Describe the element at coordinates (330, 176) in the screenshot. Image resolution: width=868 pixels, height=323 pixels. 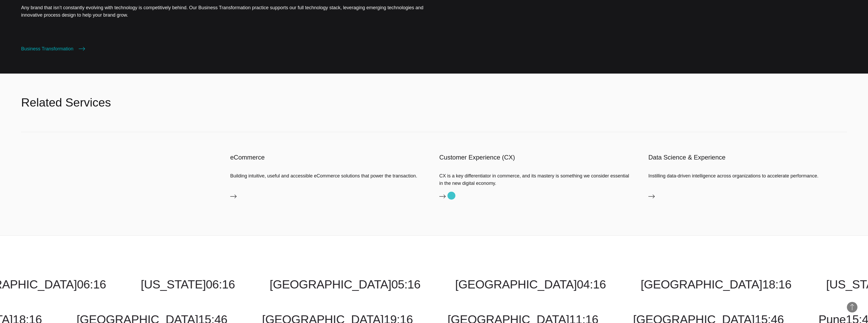
I see `div: Building intuitive, useful and accessible eCommerce solutions that power the transaction.` at that location.